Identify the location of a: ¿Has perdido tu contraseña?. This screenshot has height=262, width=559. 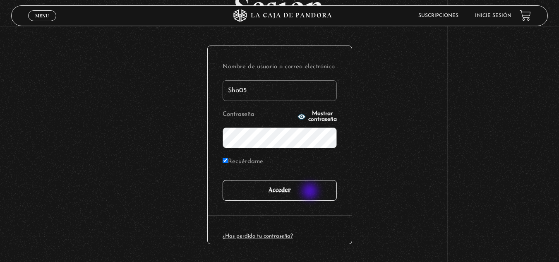
(258, 236).